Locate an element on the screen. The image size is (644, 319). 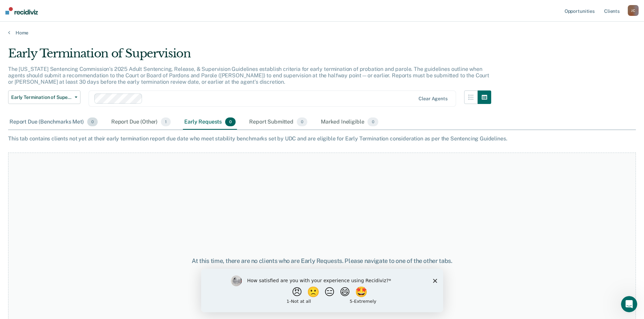
div: Marked Ineligible0 is located at coordinates (349, 122).